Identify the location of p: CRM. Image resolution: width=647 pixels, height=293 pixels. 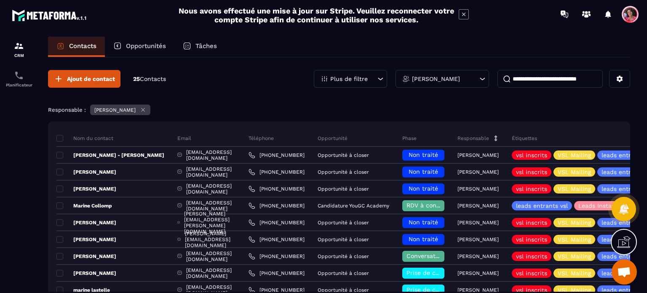
(19, 55).